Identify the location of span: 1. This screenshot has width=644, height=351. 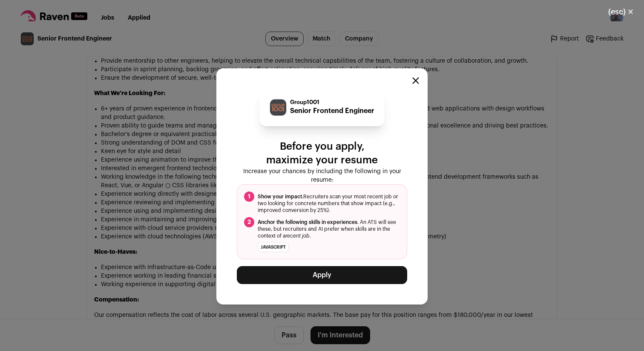
(249, 197).